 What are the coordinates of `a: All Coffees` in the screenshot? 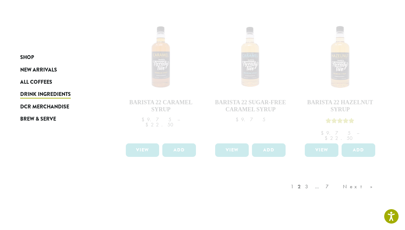 It's located at (59, 82).